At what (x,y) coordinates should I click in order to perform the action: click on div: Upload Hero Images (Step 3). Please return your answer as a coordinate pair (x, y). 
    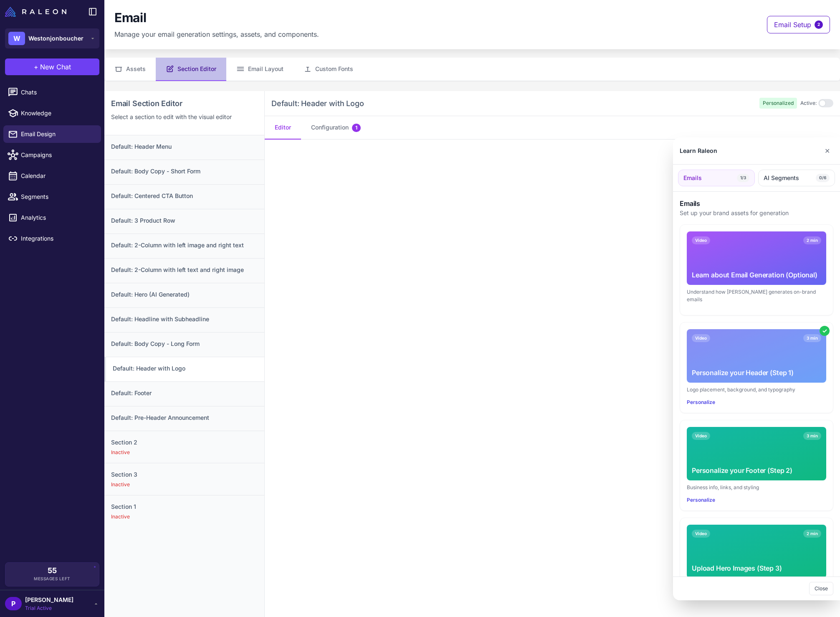
    Looking at the image, I should click on (756, 568).